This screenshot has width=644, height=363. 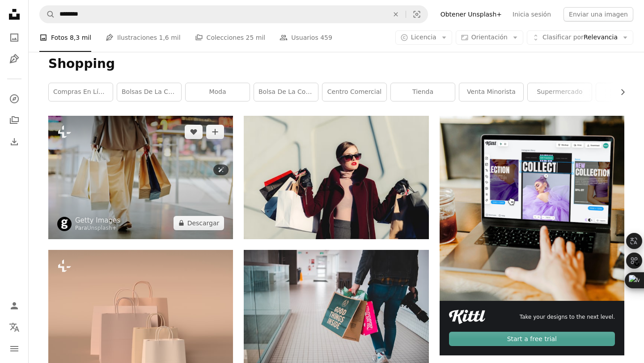 I want to click on a: Iniciar sesión / Registrarse, so click(x=14, y=306).